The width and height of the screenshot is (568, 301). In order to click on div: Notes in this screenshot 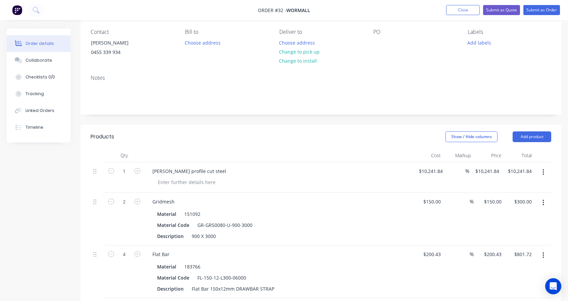, I will do `click(321, 78)`.